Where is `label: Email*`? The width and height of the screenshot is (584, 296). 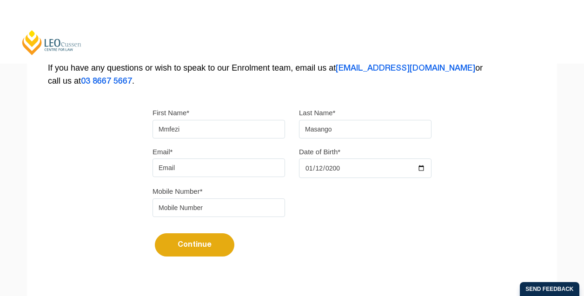
label: Email* is located at coordinates (162, 152).